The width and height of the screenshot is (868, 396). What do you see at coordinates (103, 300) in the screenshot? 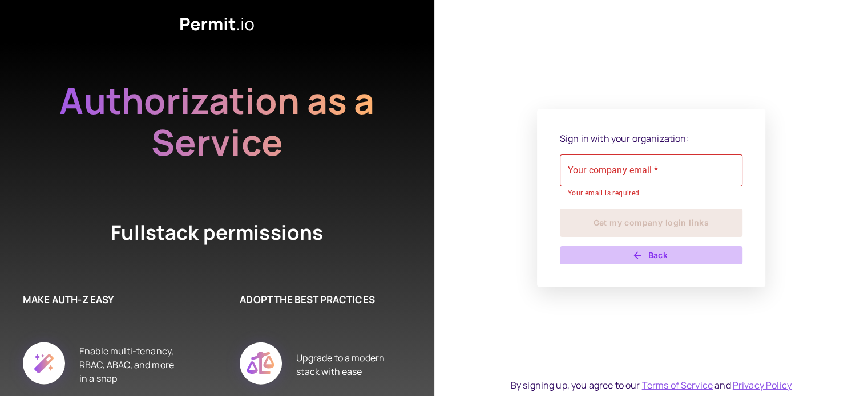
I see `h6: MAKE AUTH-Z EASY` at bounding box center [103, 300].